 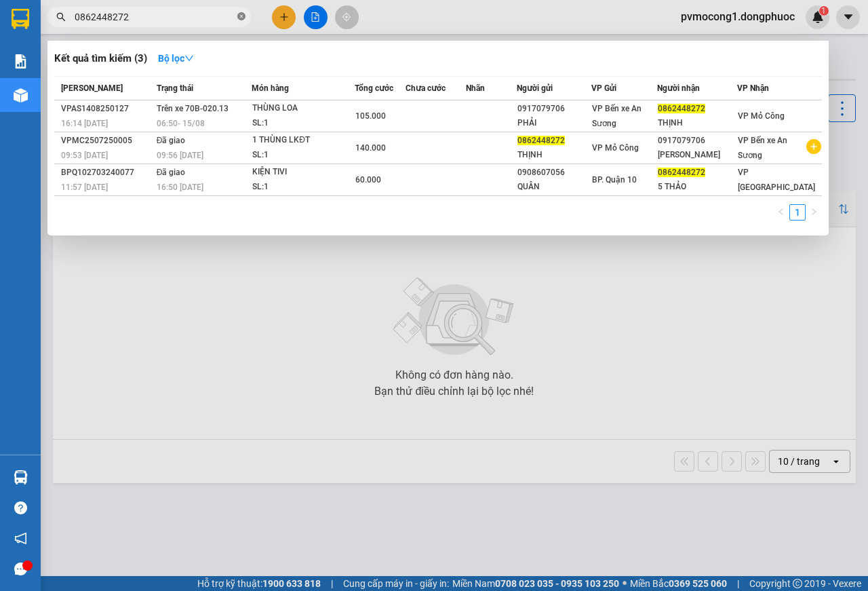 What do you see at coordinates (154, 17) in the screenshot?
I see `input: Tìm tên, số ĐT hoặc mã đơn` at bounding box center [154, 17].